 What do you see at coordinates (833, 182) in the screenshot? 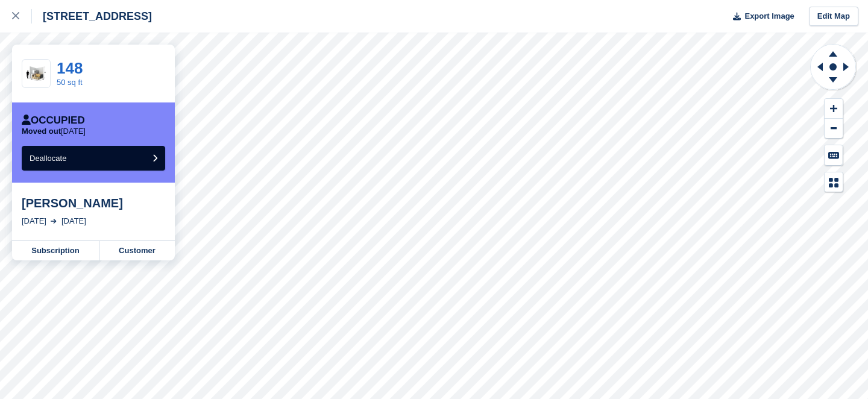
I see `button: Map Legend` at bounding box center [833, 182].